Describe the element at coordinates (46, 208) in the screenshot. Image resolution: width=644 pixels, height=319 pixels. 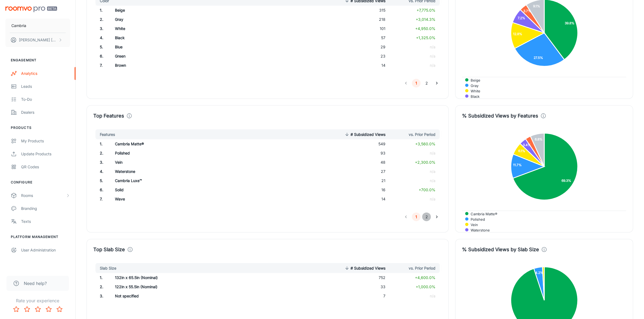
I see `div: Branding` at that location.